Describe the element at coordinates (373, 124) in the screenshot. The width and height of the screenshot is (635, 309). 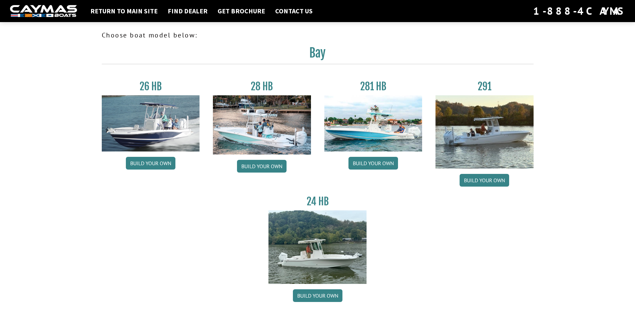
I see `img: 28-hb-twin.jpg` at that location.